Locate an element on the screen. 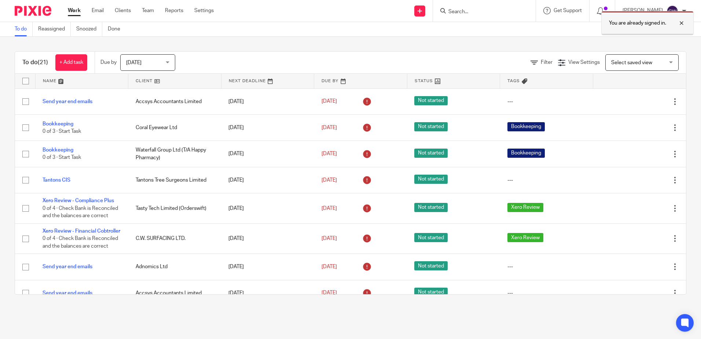 This screenshot has width=701, height=339. span: View Settings is located at coordinates (584, 62).